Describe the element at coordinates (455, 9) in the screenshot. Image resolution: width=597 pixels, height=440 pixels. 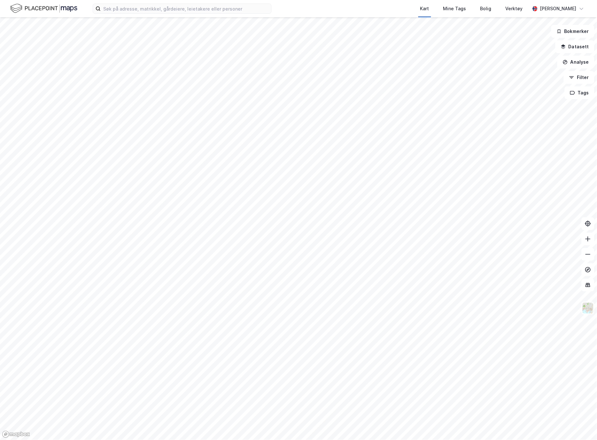
I see `div: Mine Tags` at that location.